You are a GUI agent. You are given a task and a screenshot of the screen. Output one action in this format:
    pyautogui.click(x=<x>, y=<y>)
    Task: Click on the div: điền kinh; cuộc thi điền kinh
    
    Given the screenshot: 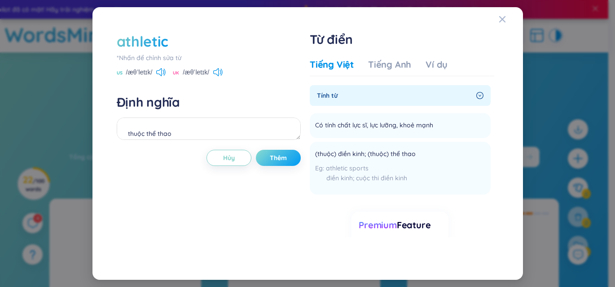 What is the action you would take?
    pyautogui.click(x=371, y=178)
    